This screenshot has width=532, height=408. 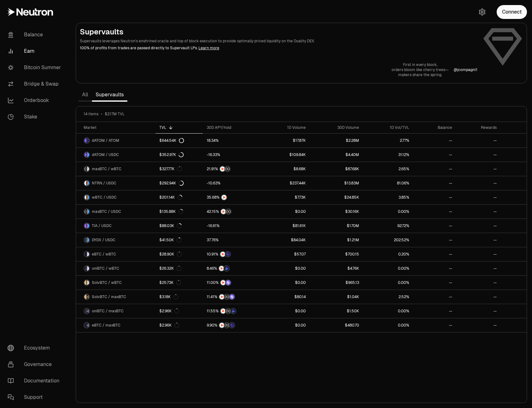 I want to click on a: Documentation, so click(x=35, y=381).